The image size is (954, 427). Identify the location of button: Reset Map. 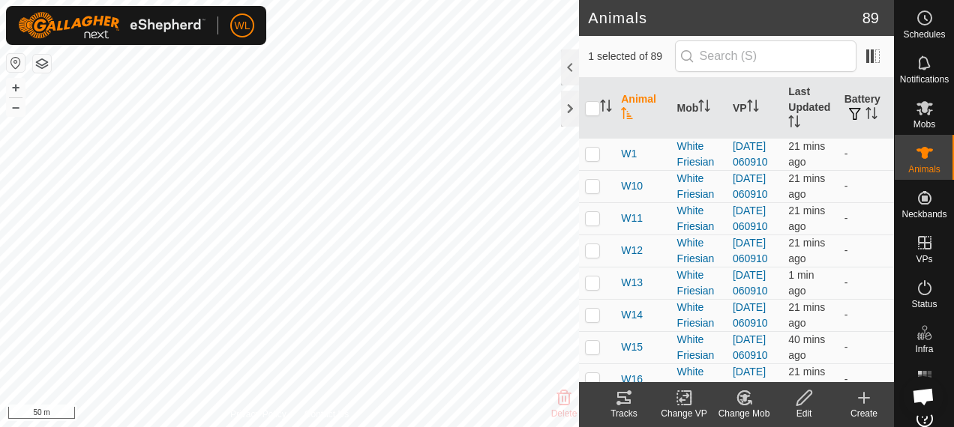
(16, 63).